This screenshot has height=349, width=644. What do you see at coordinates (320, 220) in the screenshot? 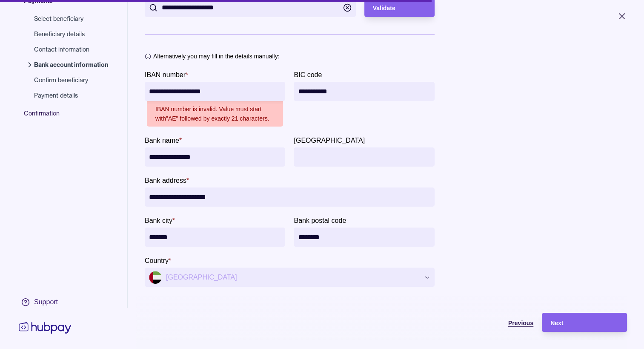
I see `p: Bank postal code` at bounding box center [320, 220].